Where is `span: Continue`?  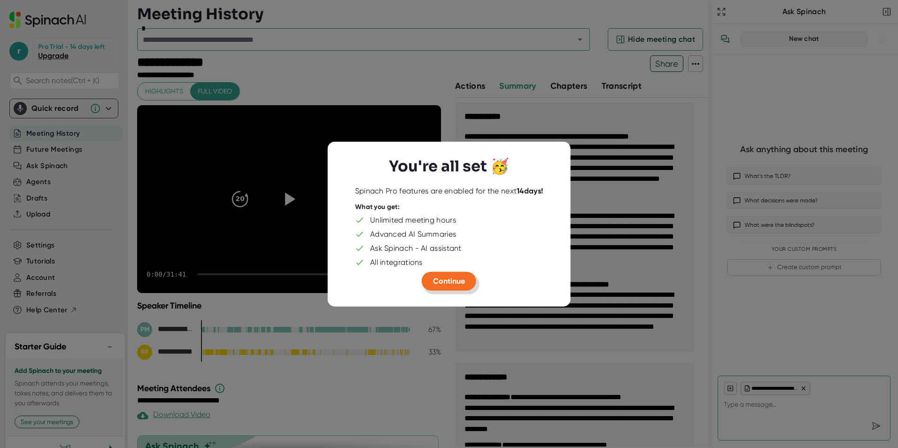 span: Continue is located at coordinates (449, 281).